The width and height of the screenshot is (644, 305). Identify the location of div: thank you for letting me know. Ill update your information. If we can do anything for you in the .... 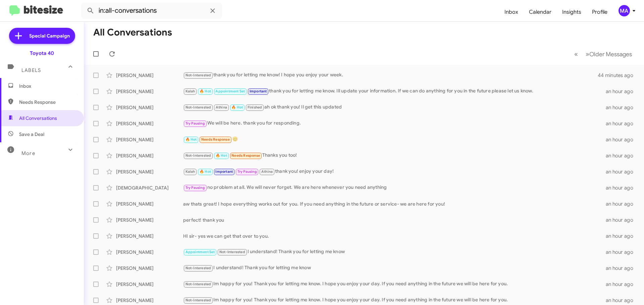
(394, 91).